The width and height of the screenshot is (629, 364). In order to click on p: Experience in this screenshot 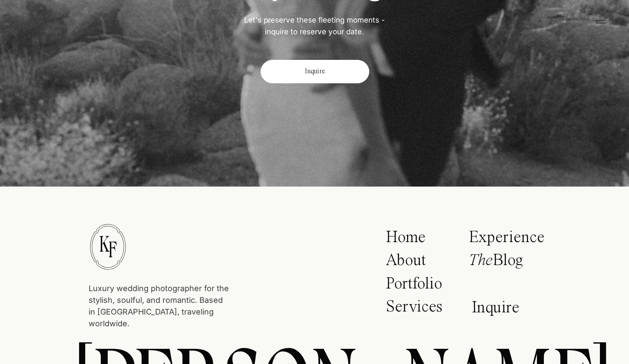, I will do `click(507, 239)`.